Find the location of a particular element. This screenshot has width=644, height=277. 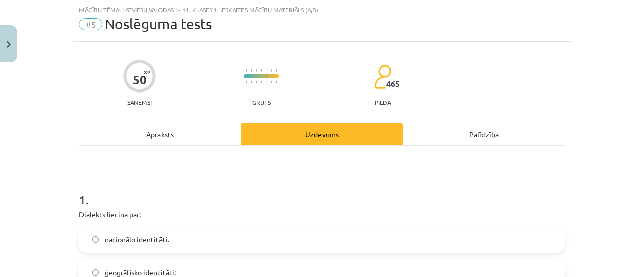

div: 50 is located at coordinates (140, 80).